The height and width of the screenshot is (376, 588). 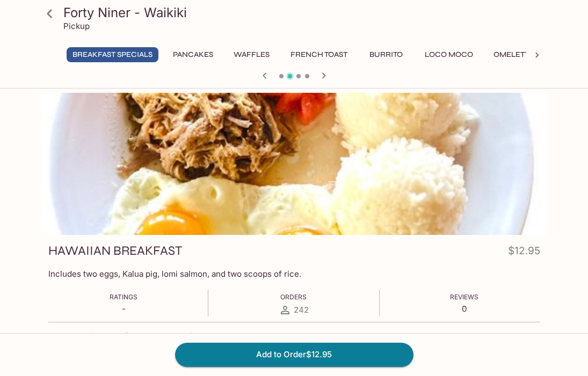 What do you see at coordinates (449, 55) in the screenshot?
I see `button: Loco Moco` at bounding box center [449, 55].